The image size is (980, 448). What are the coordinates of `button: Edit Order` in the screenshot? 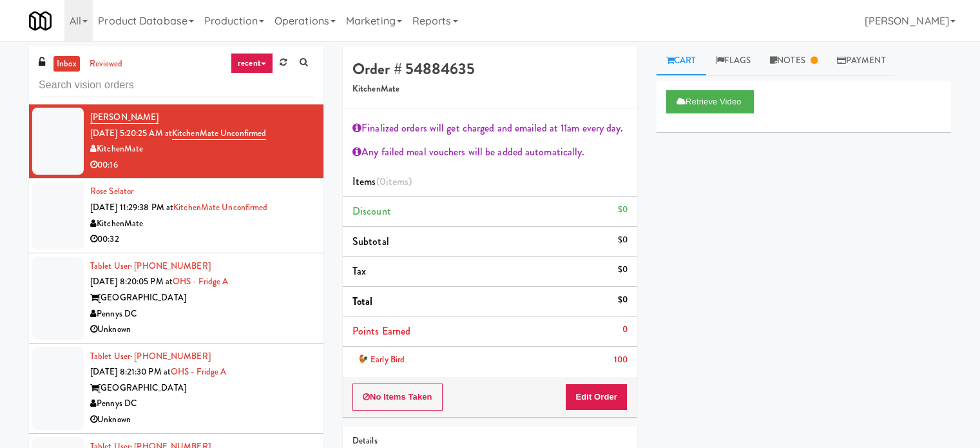 It's located at (596, 397).